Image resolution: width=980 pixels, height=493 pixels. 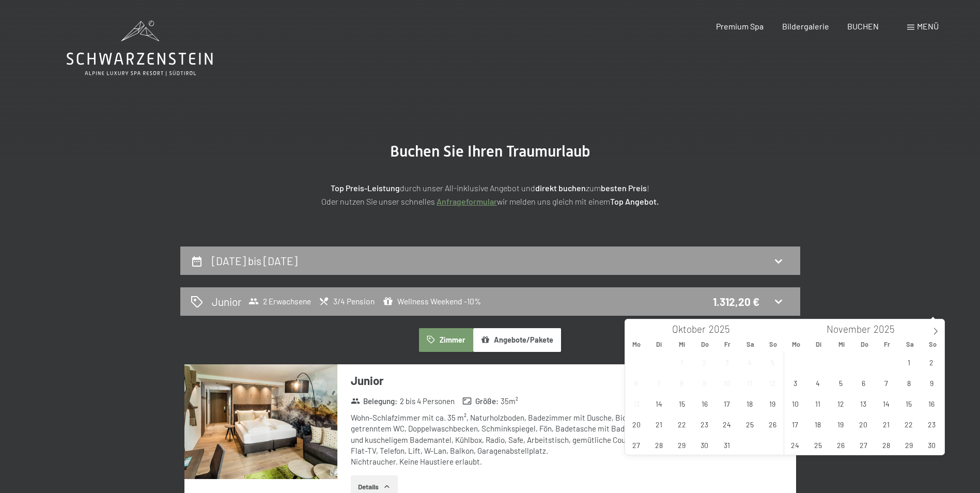 I want to click on p: durch unser All-inklusive Angebot und zum ! Oder nutzen Sie unser schnelles wir melden uns gleich..., so click(x=490, y=194).